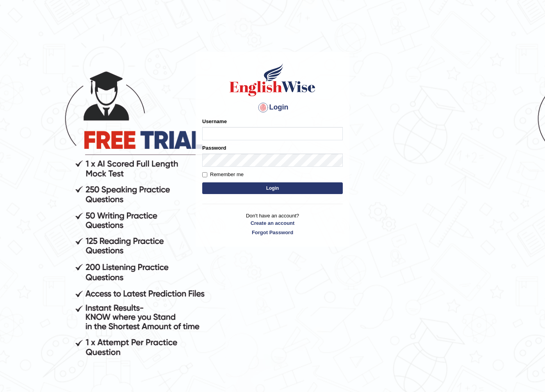  I want to click on a: Forgot Password, so click(272, 233).